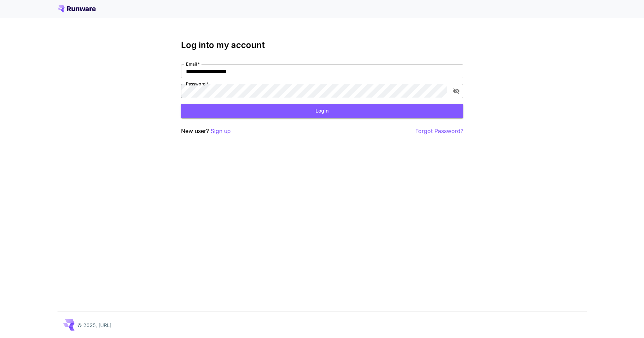 Image resolution: width=644 pixels, height=338 pixels. What do you see at coordinates (440, 131) in the screenshot?
I see `button: Forgot Password?` at bounding box center [440, 131].